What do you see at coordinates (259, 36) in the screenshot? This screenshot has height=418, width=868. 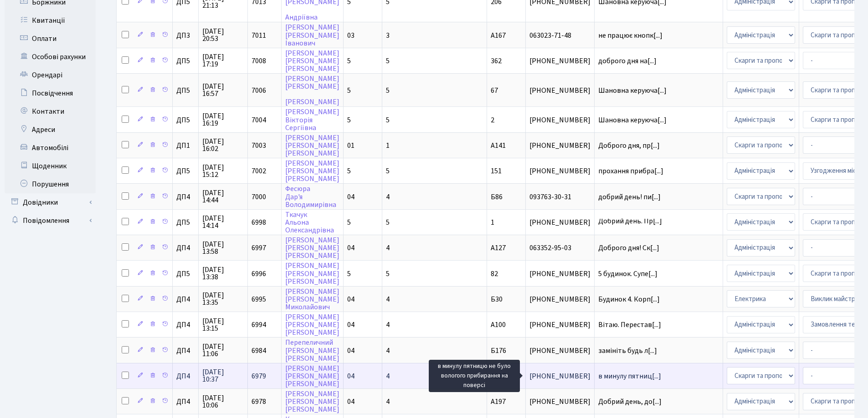 I see `span: 7011` at bounding box center [259, 36].